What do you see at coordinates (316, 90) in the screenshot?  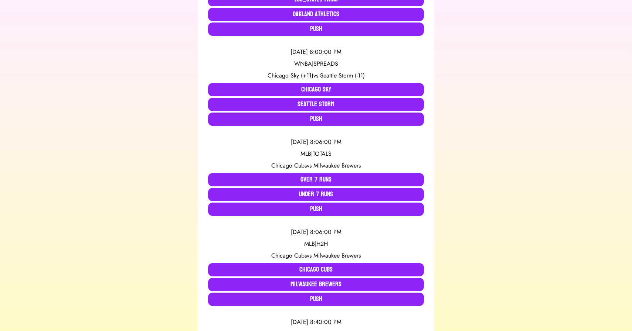 I see `button: Chicago Sky` at bounding box center [316, 90].